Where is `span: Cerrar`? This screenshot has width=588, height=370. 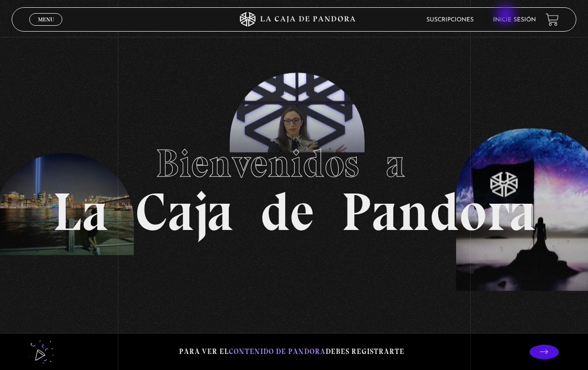 span: Cerrar is located at coordinates (46, 28).